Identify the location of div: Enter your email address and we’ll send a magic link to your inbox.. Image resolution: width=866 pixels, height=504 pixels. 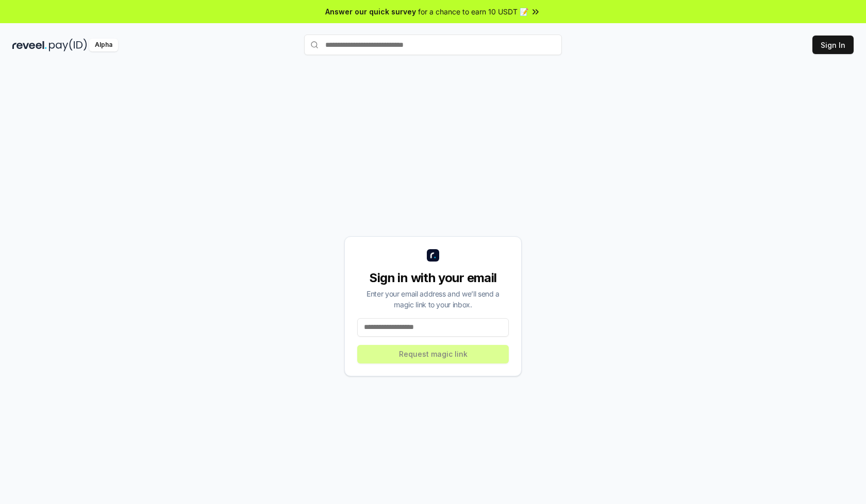
(433, 299).